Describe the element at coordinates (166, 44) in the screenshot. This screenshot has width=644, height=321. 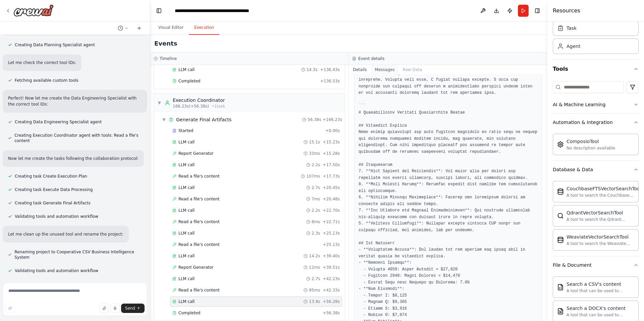
I see `h2: Events` at that location.